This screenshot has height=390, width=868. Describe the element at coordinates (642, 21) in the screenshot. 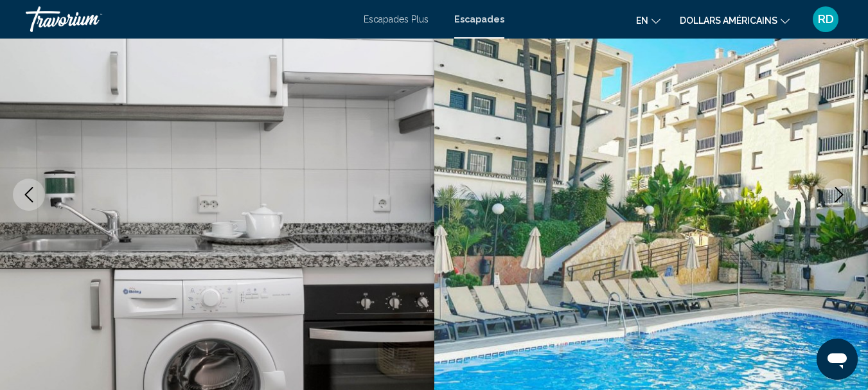

I see `font: en` at that location.